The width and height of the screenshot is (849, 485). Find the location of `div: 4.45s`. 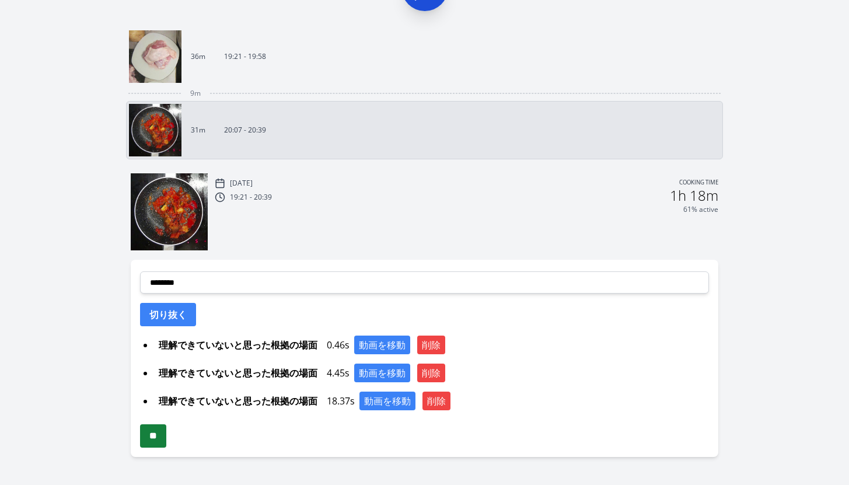

div: 4.45s is located at coordinates (431, 373).